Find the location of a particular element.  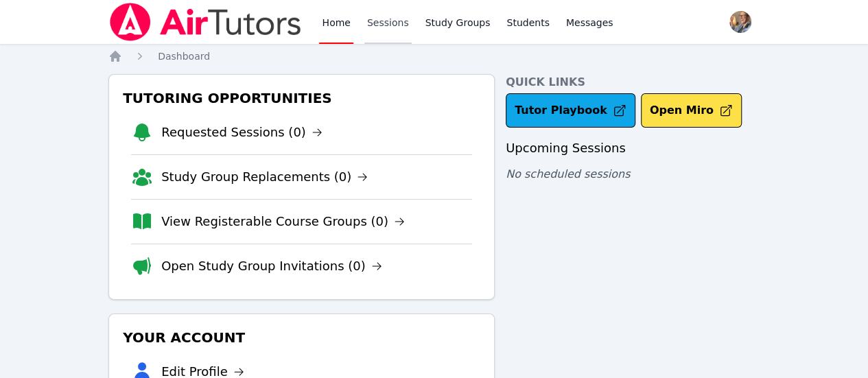

a: Dashboard is located at coordinates (184, 57).